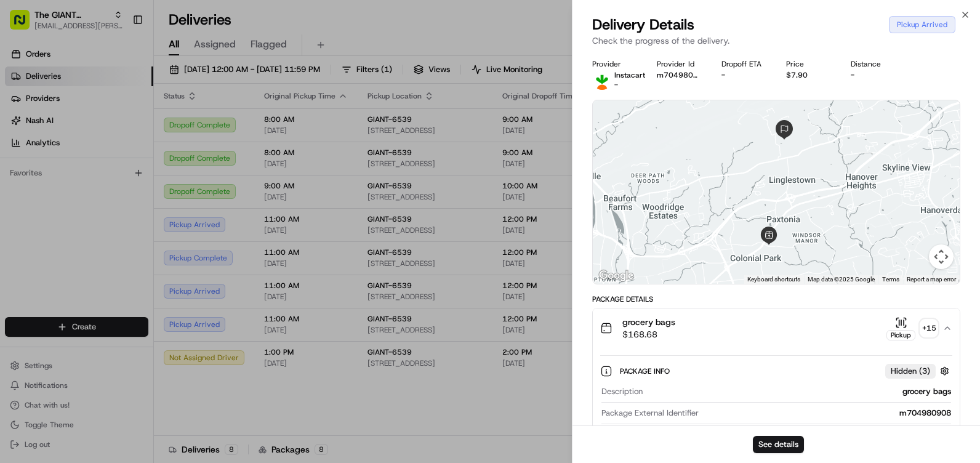 The height and width of the screenshot is (463, 980). Describe the element at coordinates (827, 413) in the screenshot. I see `div: m704980908` at that location.